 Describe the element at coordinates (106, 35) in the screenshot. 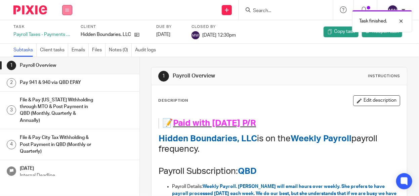

I see `p: Hidden Boundaries, LLC` at that location.